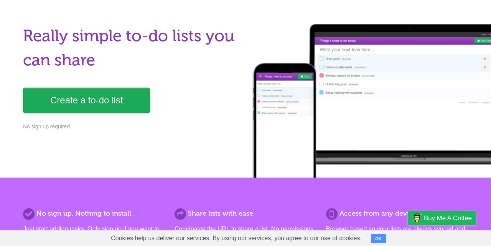 The image size is (491, 246). I want to click on p: Copy/paste the URL to share a list. No permissions. No formal invites. It's that simple., so click(246, 233).